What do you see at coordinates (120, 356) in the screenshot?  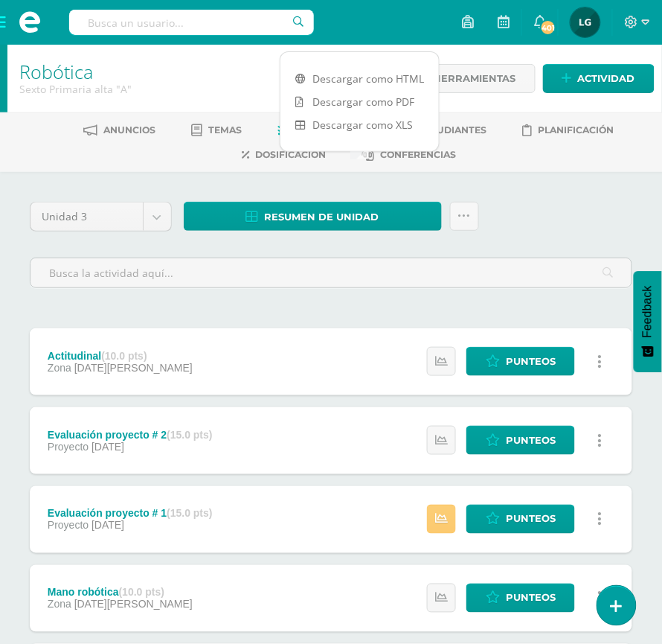 I see `div: Actitudinal` at bounding box center [120, 356].